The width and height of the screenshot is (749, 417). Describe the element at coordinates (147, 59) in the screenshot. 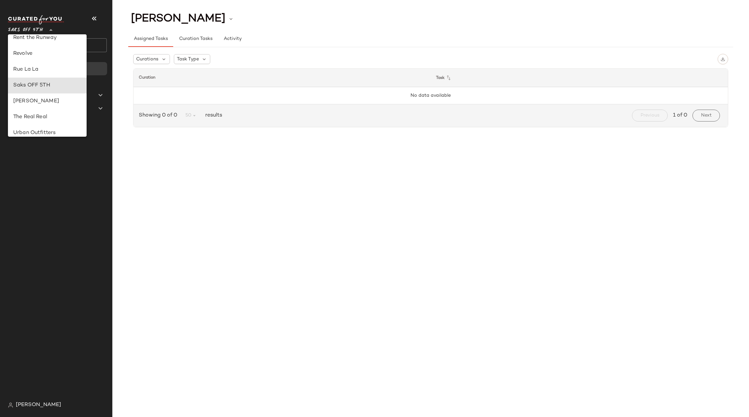

I see `span: Curations` at that location.